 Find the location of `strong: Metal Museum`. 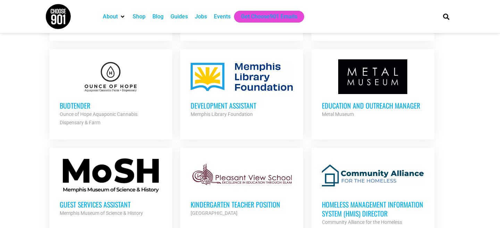

strong: Metal Museum is located at coordinates (338, 114).